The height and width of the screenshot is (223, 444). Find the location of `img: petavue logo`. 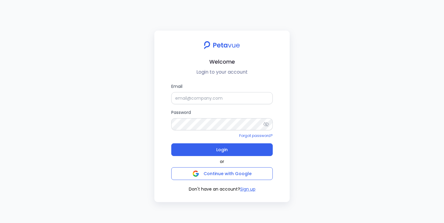

img: petavue logo is located at coordinates (222, 45).